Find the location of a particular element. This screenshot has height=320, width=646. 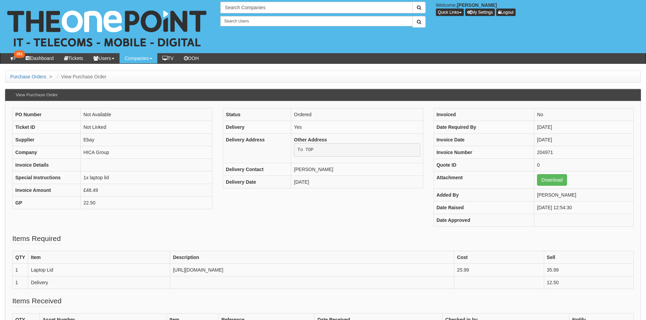

th: Date Approved is located at coordinates (483, 220).